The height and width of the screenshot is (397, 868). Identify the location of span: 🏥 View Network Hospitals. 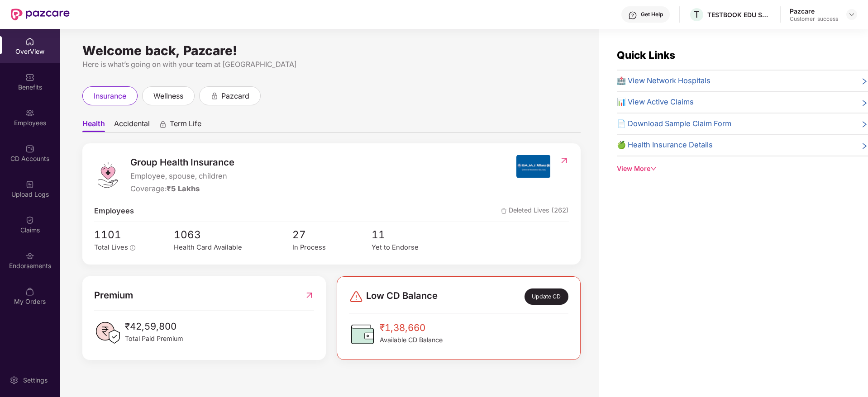
(663, 81).